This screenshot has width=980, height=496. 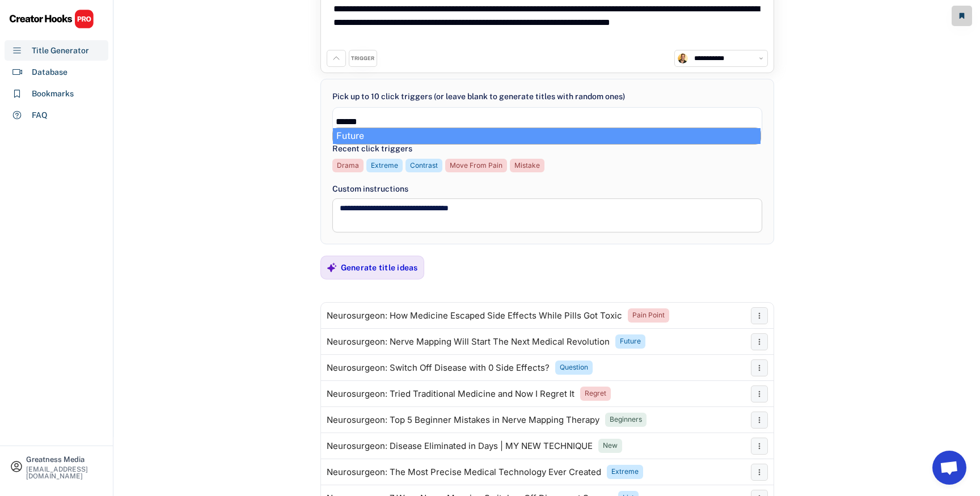 I want to click on div: Mistake, so click(x=527, y=166).